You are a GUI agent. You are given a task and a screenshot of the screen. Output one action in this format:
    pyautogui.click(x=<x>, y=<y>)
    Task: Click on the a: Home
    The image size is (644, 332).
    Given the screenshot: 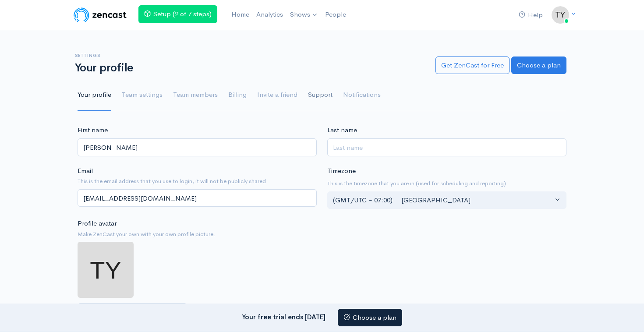 What is the action you would take?
    pyautogui.click(x=240, y=14)
    